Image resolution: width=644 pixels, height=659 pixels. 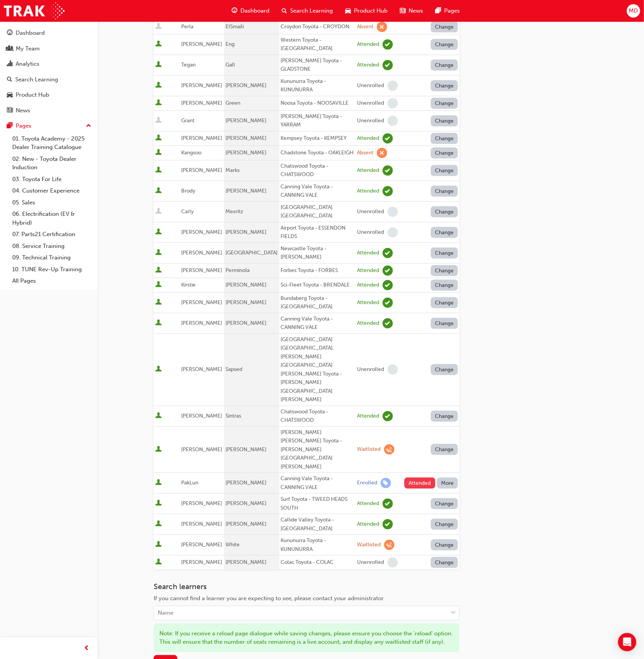 I want to click on div: Croydon Toyota - CROYDON, so click(x=318, y=27).